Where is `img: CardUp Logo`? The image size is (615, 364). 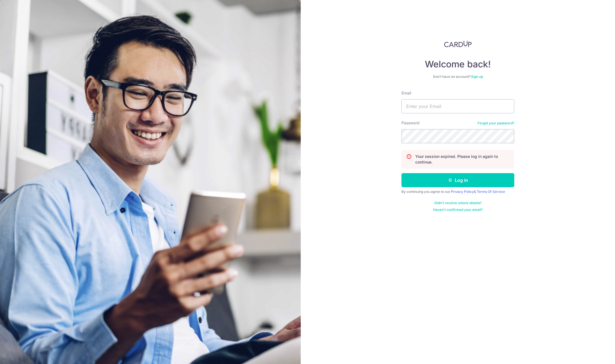 img: CardUp Logo is located at coordinates (458, 44).